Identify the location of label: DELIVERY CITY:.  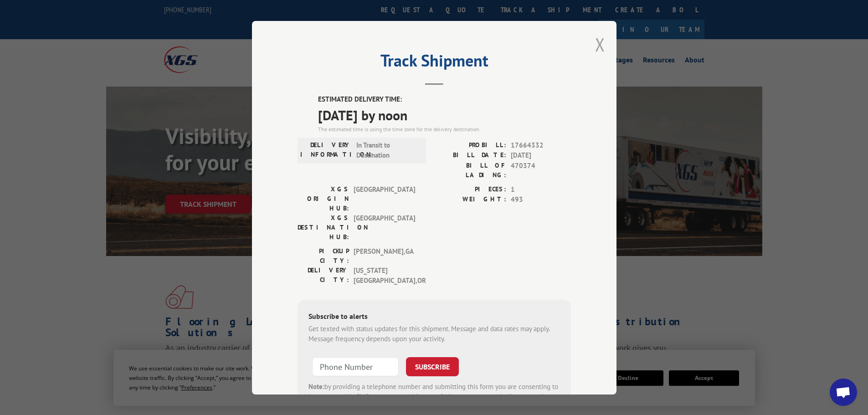
(323, 276).